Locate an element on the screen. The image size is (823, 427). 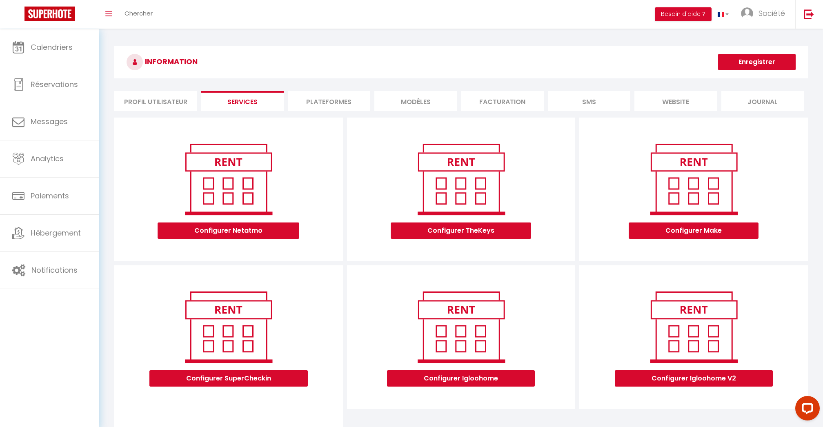
img: logout is located at coordinates (809, 14).